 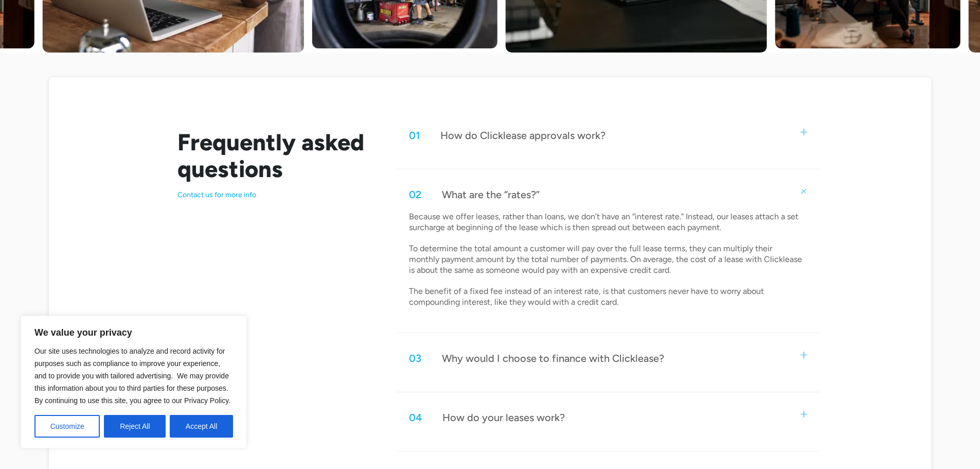 I want to click on div: We value your privacy, so click(x=134, y=382).